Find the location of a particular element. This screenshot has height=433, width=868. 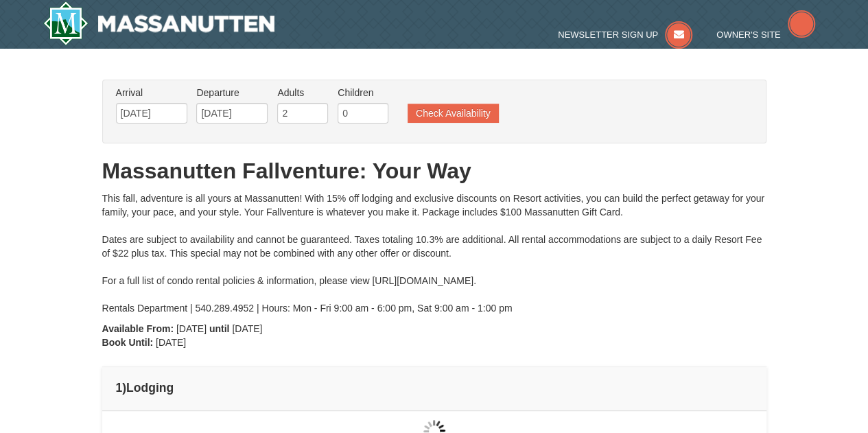

div: This fall, adventure is all yours at Massanutten! With 15% off lodging and exclusive discounts on... is located at coordinates (435, 253).